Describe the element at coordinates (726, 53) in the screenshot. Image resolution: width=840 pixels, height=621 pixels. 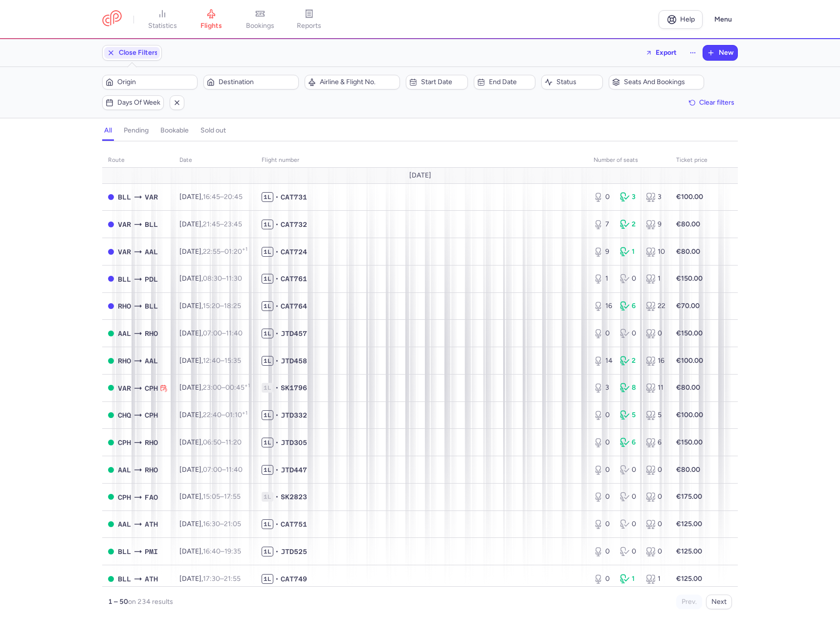
I see `span: New` at that location.